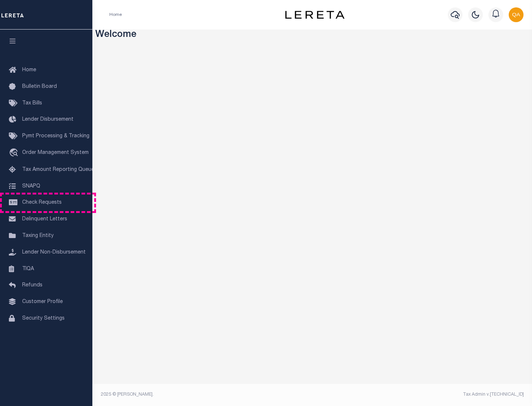 Image resolution: width=532 pixels, height=406 pixels. What do you see at coordinates (39, 87) in the screenshot?
I see `span: Bulletin Board` at bounding box center [39, 87].